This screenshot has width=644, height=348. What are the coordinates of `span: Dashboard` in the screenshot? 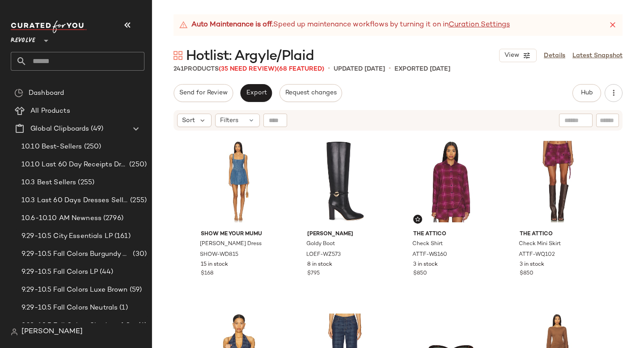 It's located at (46, 93).